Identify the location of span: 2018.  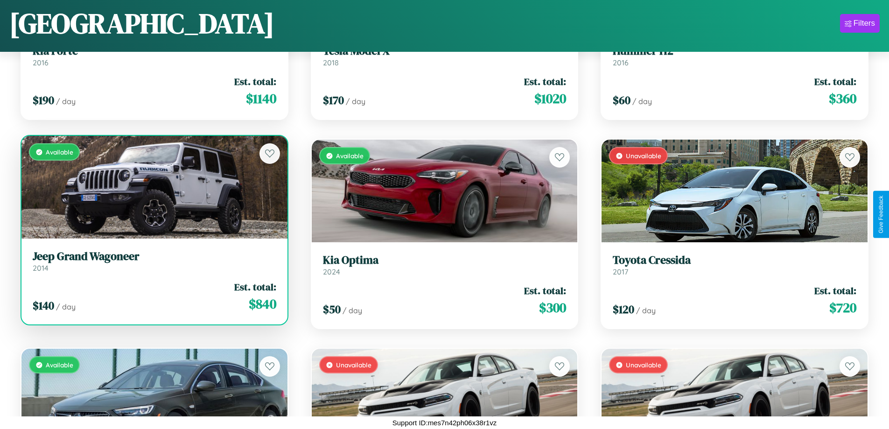
(331, 63).